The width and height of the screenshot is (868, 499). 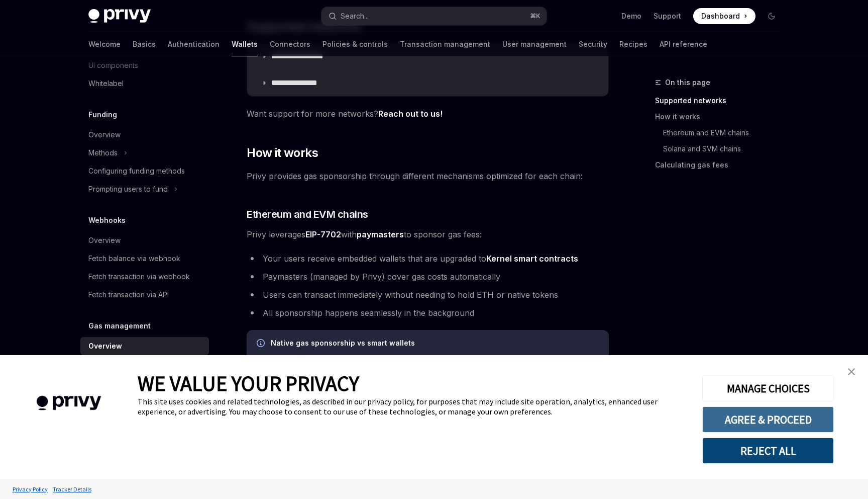 I want to click on a: Authentication, so click(x=194, y=44).